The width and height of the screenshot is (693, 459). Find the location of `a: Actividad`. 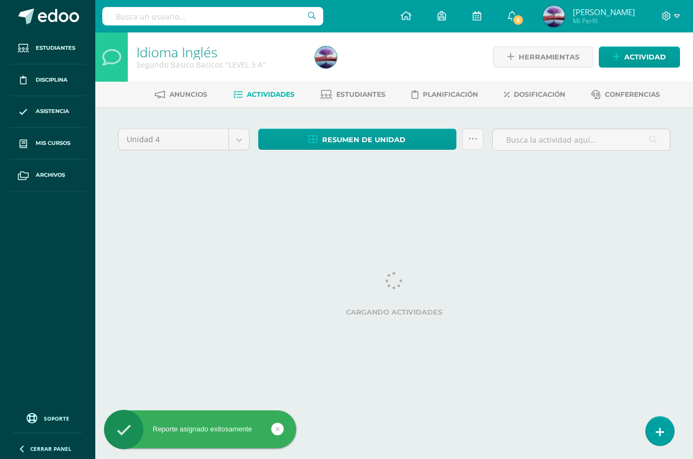

a: Actividad is located at coordinates (639, 57).